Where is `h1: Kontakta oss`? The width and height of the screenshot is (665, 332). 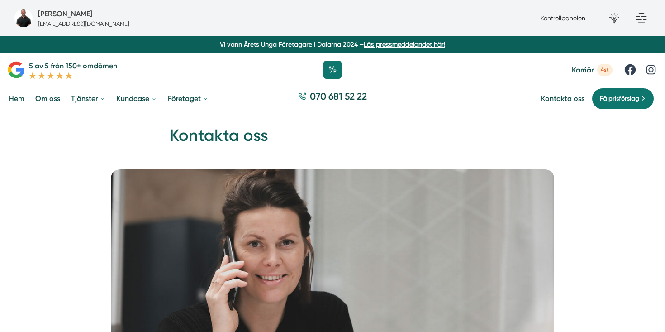 h1: Kontakta oss is located at coordinates (333, 139).